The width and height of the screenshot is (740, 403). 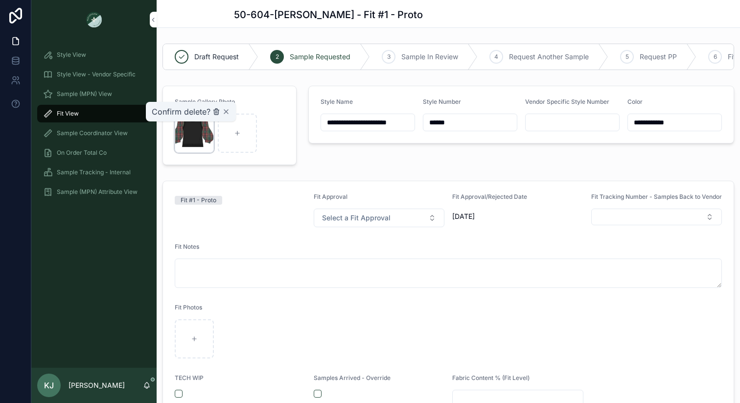 I want to click on div: Fit #1 - Proto, so click(x=198, y=200).